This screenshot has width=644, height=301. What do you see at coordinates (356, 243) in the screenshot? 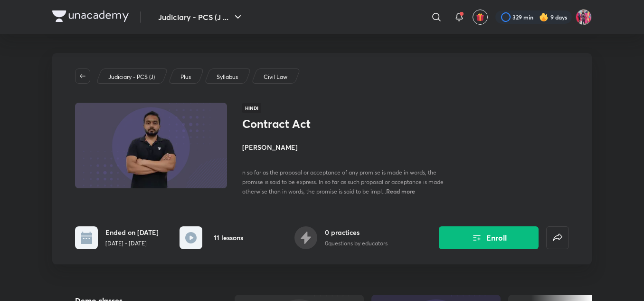
I see `p: 0 questions by educators` at bounding box center [356, 243].